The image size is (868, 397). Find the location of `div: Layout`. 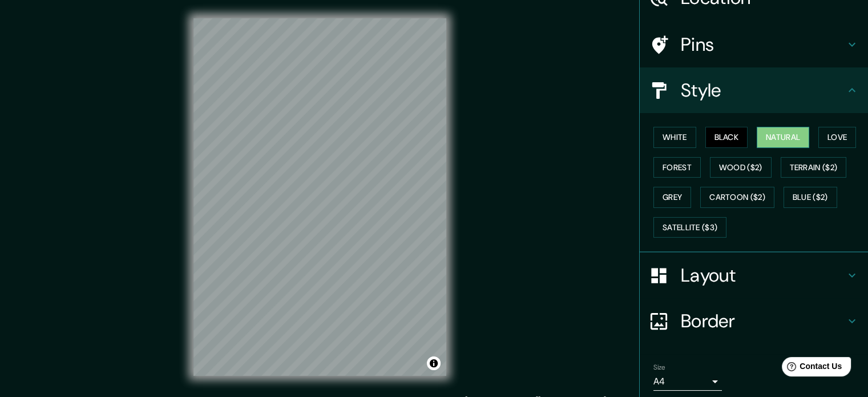

div: Layout is located at coordinates (754, 275).